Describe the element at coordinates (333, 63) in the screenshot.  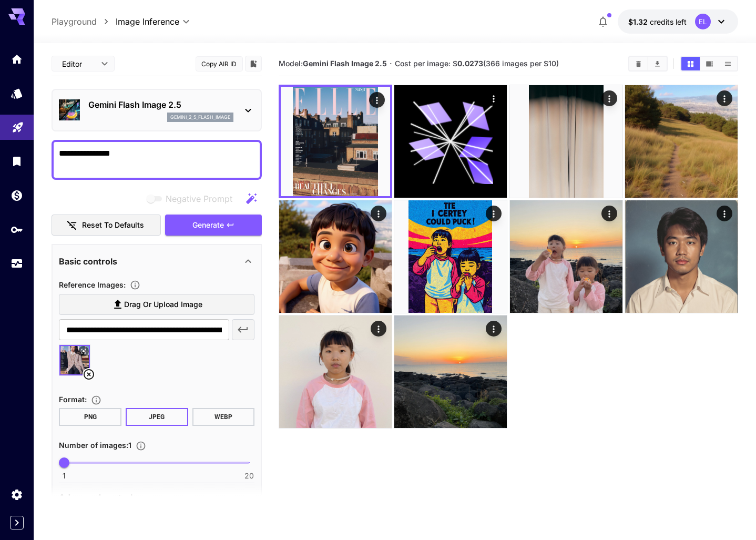
I see `span: Model:` at that location.